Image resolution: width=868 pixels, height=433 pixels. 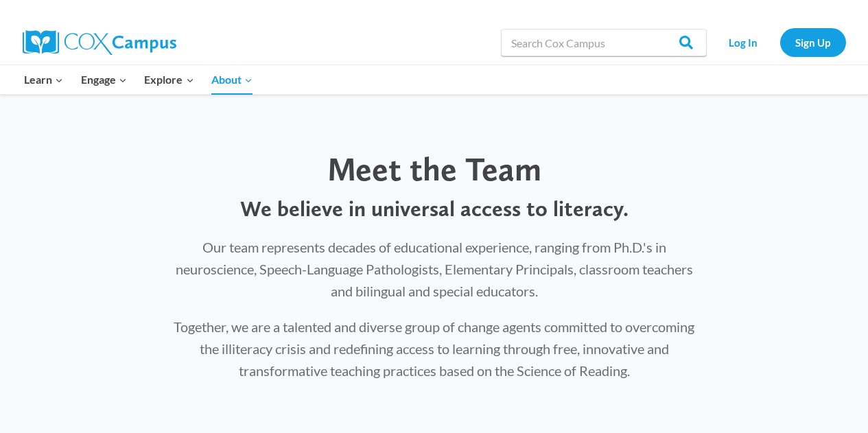 I want to click on input: Search Cox Campus, so click(x=604, y=42).